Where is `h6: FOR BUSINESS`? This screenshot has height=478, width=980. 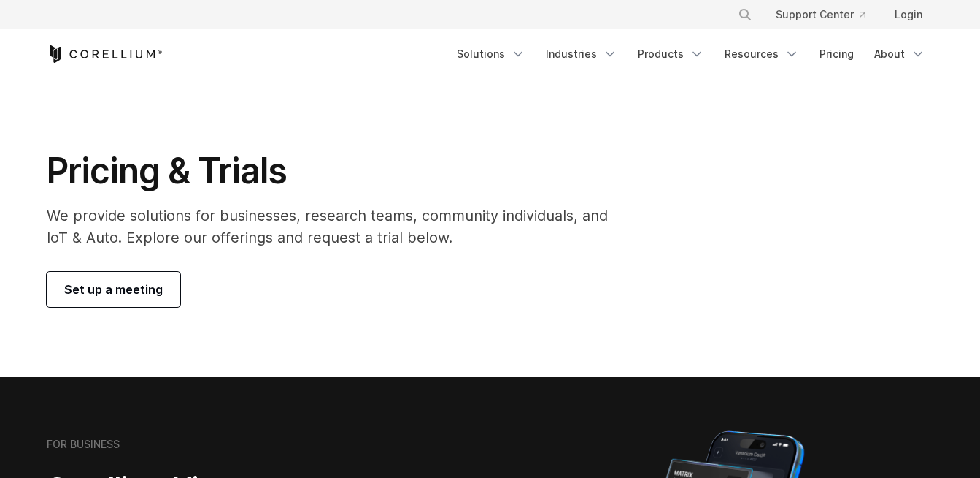 h6: FOR BUSINESS is located at coordinates (83, 444).